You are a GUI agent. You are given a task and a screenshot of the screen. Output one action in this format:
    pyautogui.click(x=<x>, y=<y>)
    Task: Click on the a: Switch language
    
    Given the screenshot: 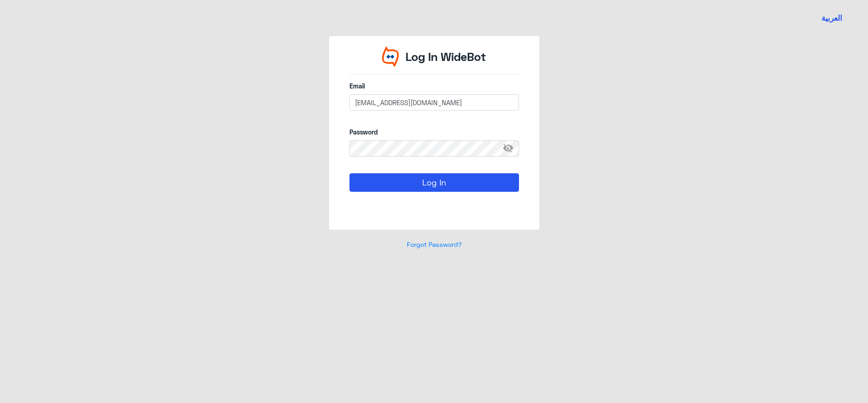 What is the action you would take?
    pyautogui.click(x=832, y=18)
    